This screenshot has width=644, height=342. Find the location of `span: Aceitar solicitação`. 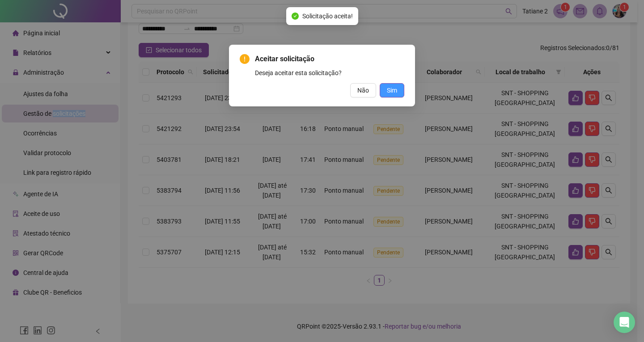

span: Aceitar solicitação is located at coordinates (329, 59).